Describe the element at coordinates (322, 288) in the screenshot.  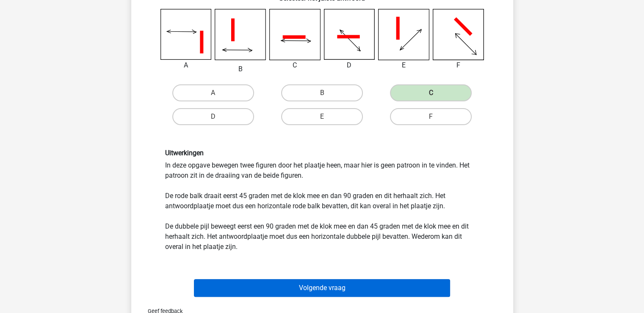
I see `button: Volgende vraag` at that location.